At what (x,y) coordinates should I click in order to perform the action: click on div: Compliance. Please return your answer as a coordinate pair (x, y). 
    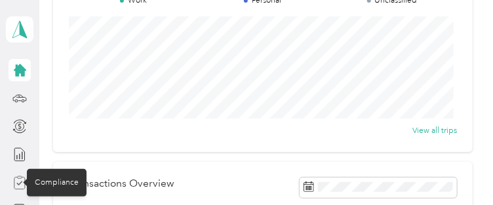
    Looking at the image, I should click on (56, 183).